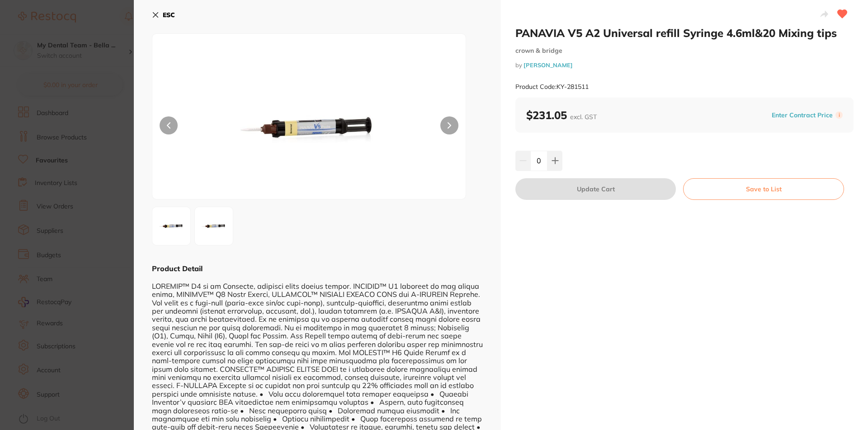 The height and width of the screenshot is (430, 868). I want to click on p: Message from Restocq, sent 1m ago, so click(100, 163).